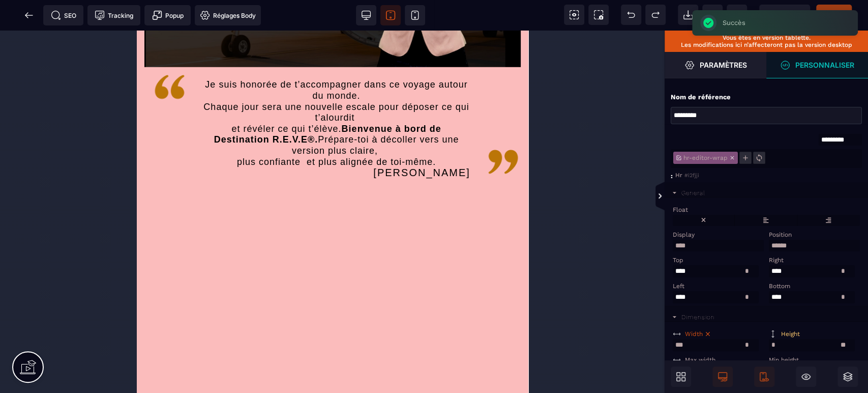 This screenshot has width=868, height=393. Describe the element at coordinates (825, 65) in the screenshot. I see `strong: Personnaliser` at that location.